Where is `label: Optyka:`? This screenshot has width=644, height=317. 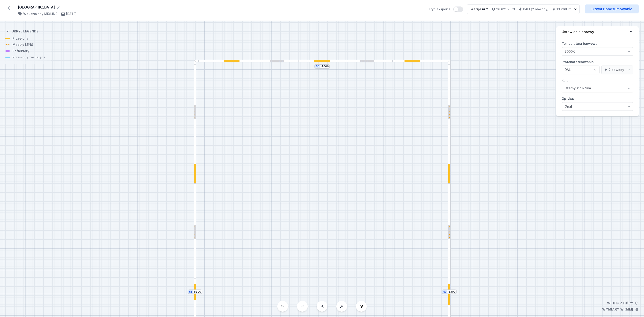
label: Optyka: is located at coordinates (597, 103).